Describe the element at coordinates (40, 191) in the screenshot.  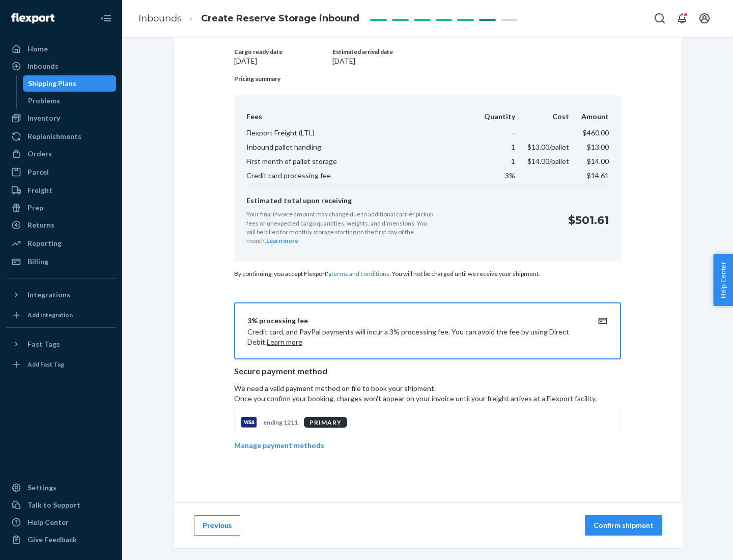
I see `div: Freight` at that location.